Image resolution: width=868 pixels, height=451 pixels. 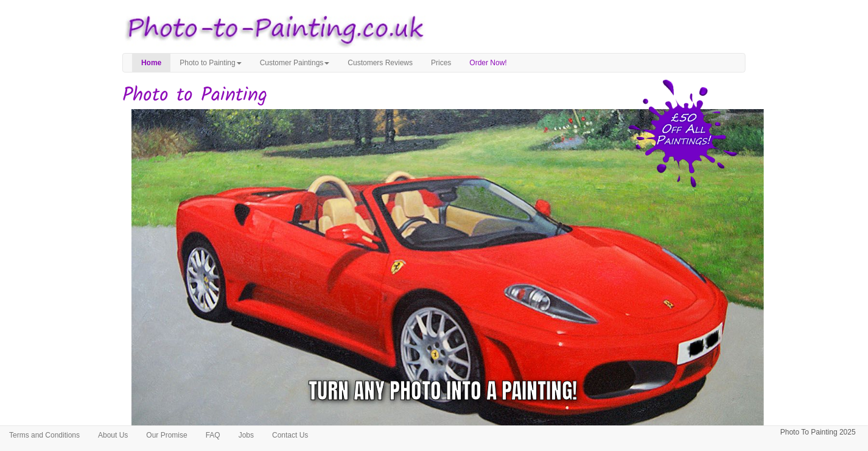 I want to click on div: Turn any photo into a painting!, so click(x=443, y=391).